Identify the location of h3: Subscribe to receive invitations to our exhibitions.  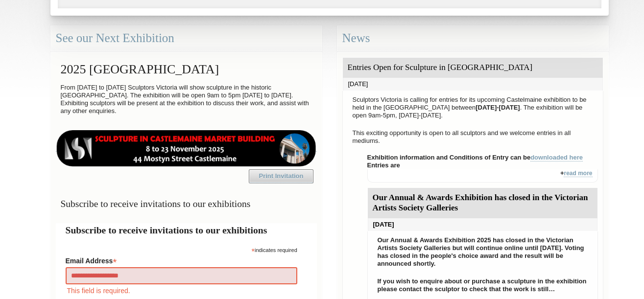
(186, 204).